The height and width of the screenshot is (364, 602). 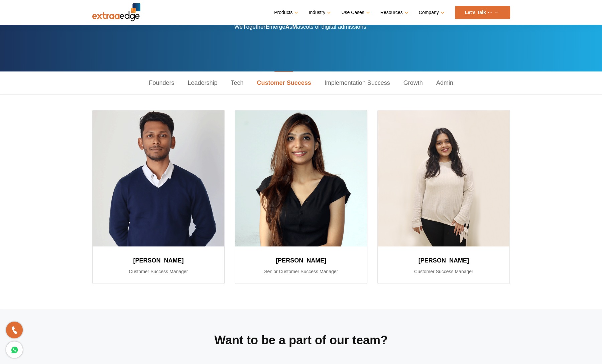 I want to click on p: We ogether merge s ascots of digital admissions., so click(x=301, y=27).